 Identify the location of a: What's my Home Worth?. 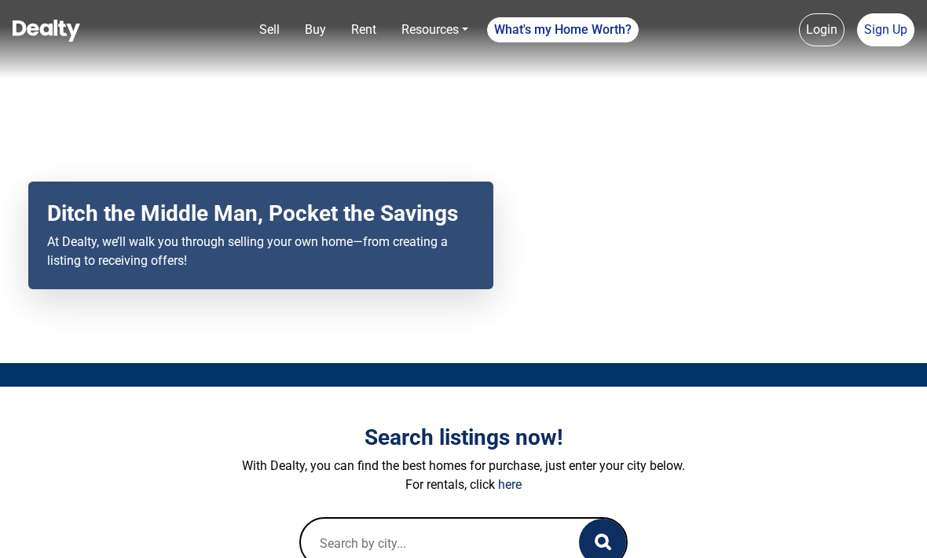
(562, 30).